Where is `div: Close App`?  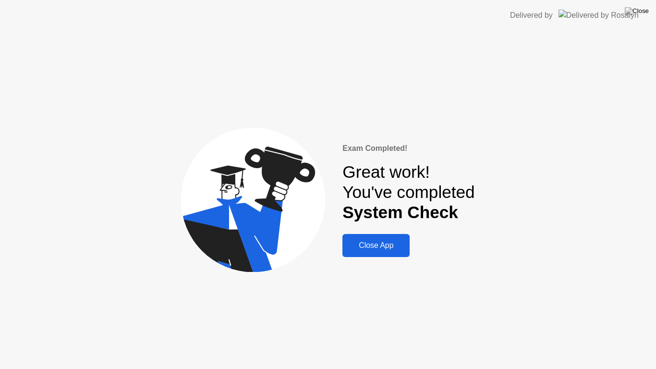
div: Close App is located at coordinates (376, 245).